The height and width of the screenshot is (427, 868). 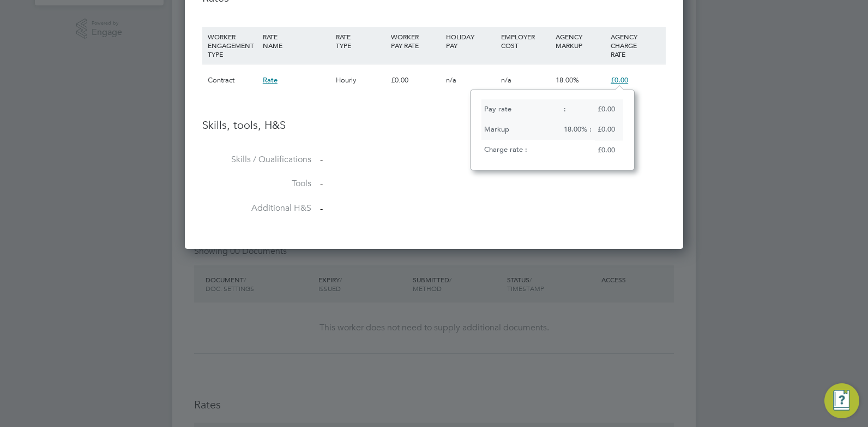 I want to click on div: Hourly, so click(x=361, y=80).